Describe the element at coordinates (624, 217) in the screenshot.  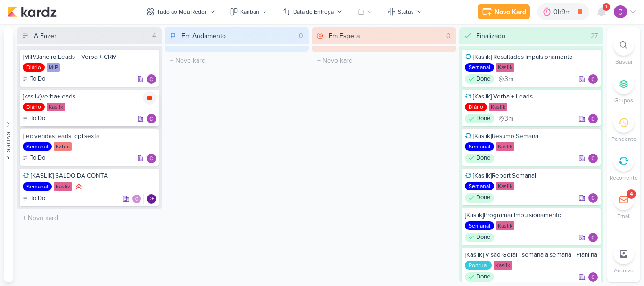
I see `p: Email` at that location.